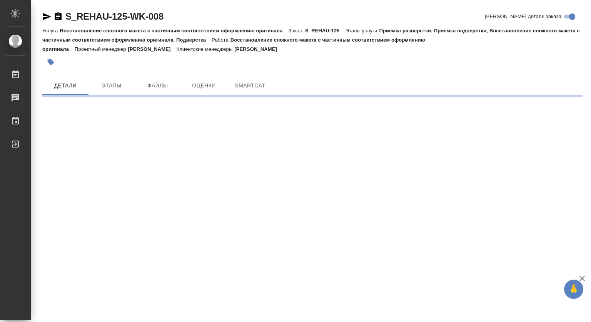  What do you see at coordinates (325, 30) in the screenshot?
I see `p: S_REHAU-125` at bounding box center [325, 30].